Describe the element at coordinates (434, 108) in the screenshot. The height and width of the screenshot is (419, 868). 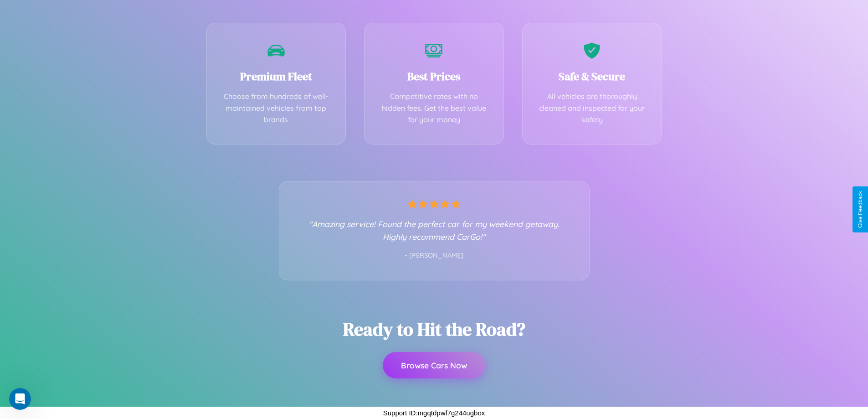
I see `p: Competitive rates with no hidden fees. Get the best value for your money` at that location.